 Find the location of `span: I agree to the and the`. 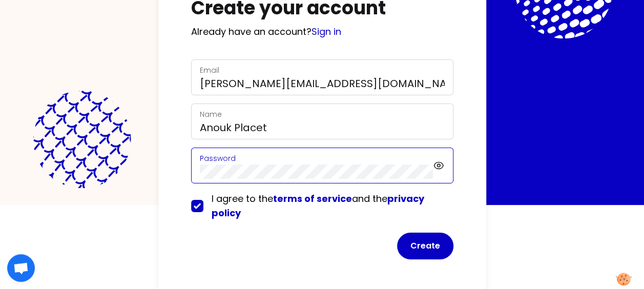

span: I agree to the and the is located at coordinates (318, 206).